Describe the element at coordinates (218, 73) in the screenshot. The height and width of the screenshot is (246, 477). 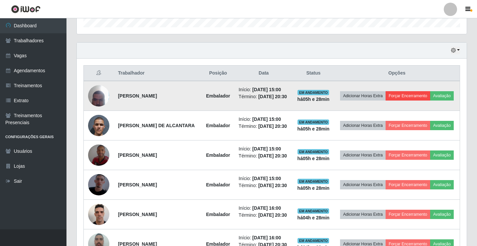
I see `th: Posição` at that location.